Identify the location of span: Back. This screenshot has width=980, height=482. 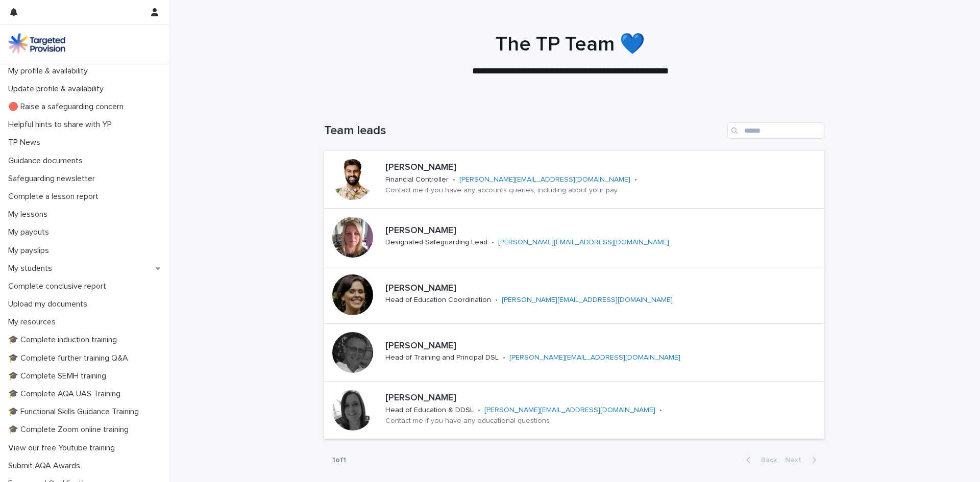
(766, 460).